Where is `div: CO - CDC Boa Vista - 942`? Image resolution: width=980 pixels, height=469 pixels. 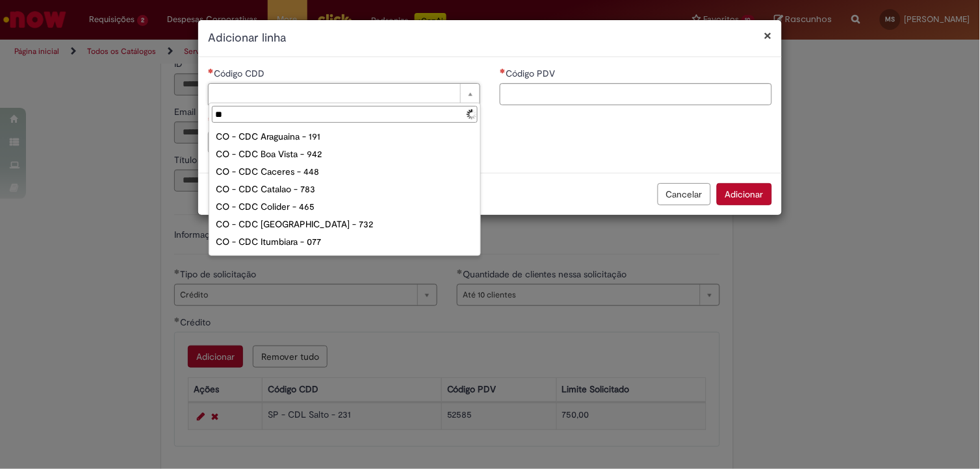 div: CO - CDC Boa Vista - 942 is located at coordinates (344, 154).